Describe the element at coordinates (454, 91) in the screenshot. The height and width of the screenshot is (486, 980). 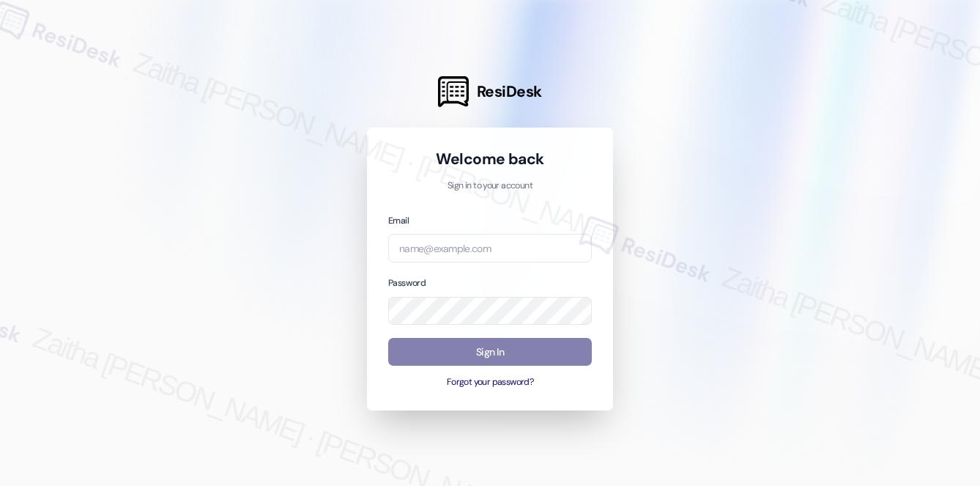
I see `img: ResiDesk Logo` at that location.